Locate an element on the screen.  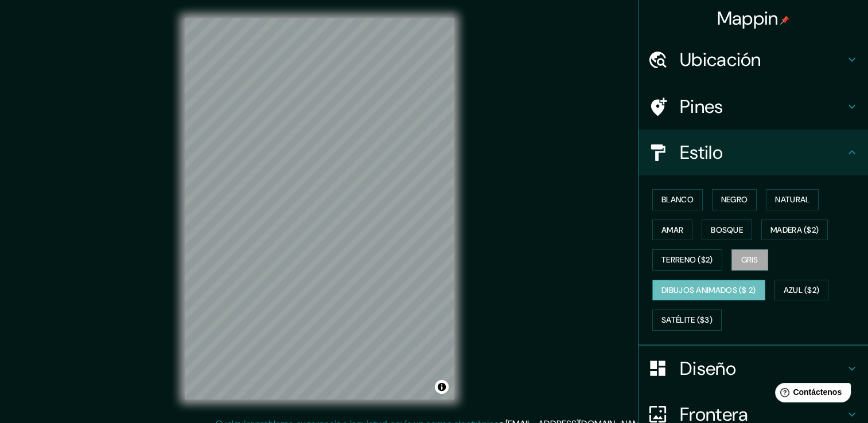
span: Contáctenos is located at coordinates (51, 14).